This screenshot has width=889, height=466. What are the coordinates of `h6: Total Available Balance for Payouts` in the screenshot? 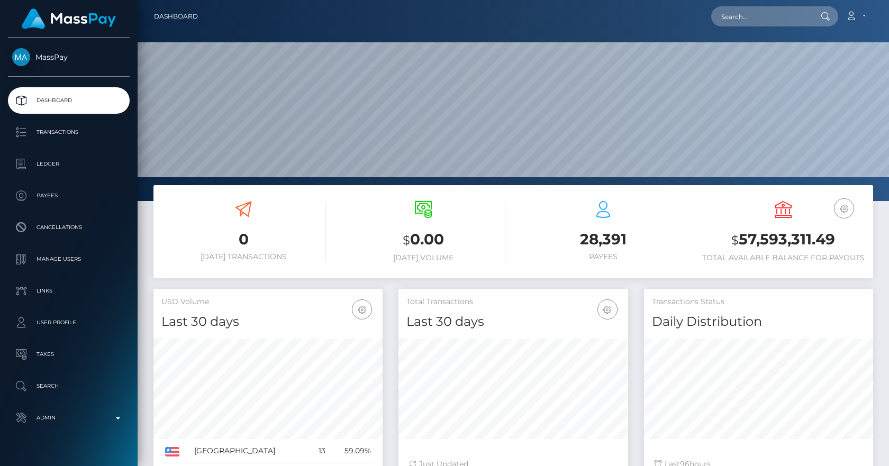 It's located at (783, 258).